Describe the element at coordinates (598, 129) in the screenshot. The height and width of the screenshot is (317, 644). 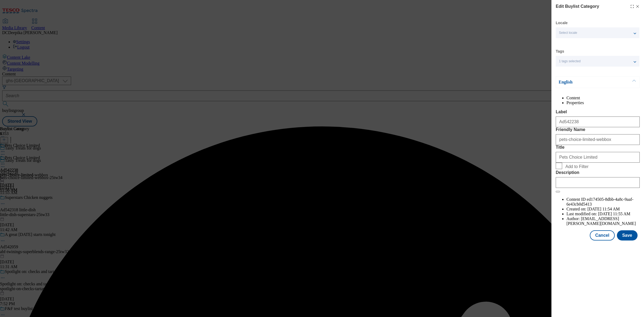
I see `label: Friendly Name` at that location.